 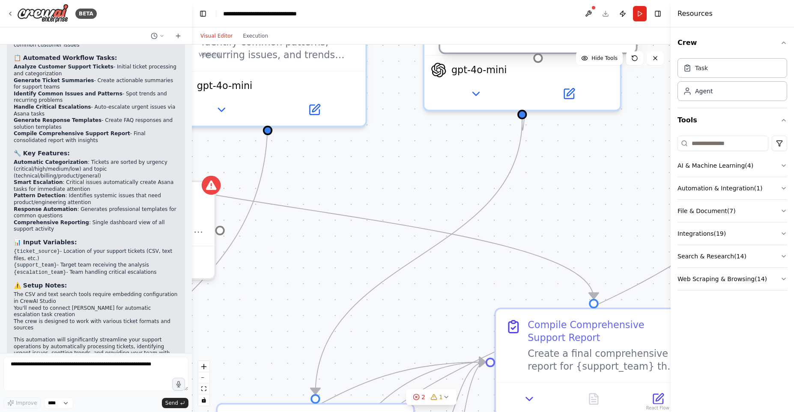 What do you see at coordinates (57, 120) in the screenshot?
I see `strong: Generate Response Templates` at bounding box center [57, 120].